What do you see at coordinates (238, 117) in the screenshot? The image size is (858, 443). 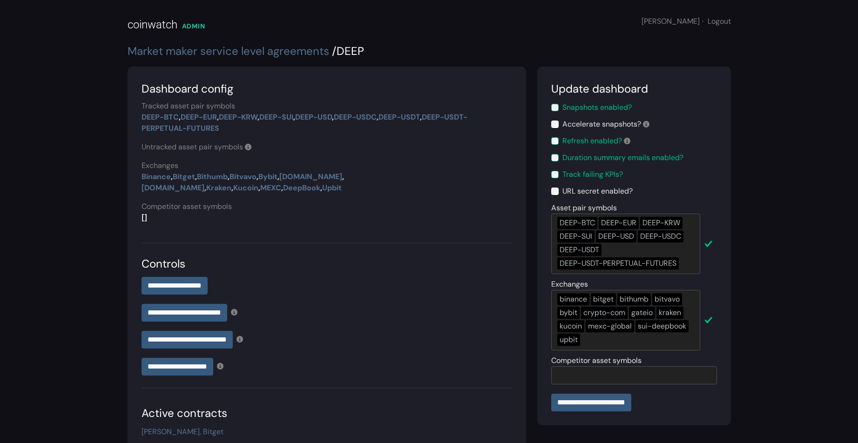 I see `a: DEEP-KRW` at bounding box center [238, 117].